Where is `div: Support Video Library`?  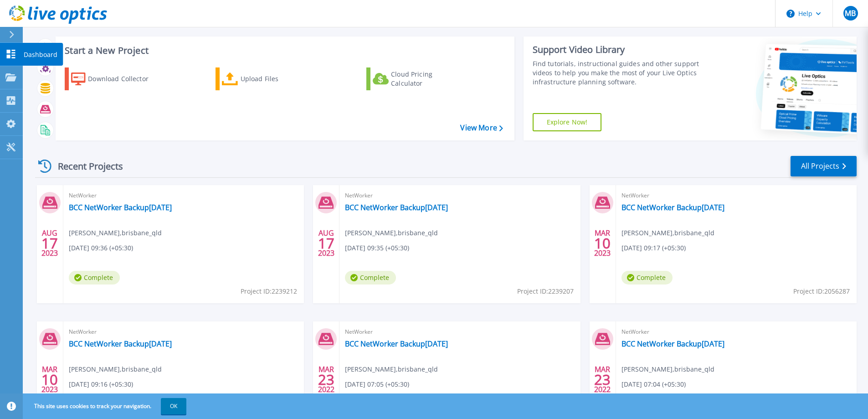
div: Support Video Library is located at coordinates (617, 50).